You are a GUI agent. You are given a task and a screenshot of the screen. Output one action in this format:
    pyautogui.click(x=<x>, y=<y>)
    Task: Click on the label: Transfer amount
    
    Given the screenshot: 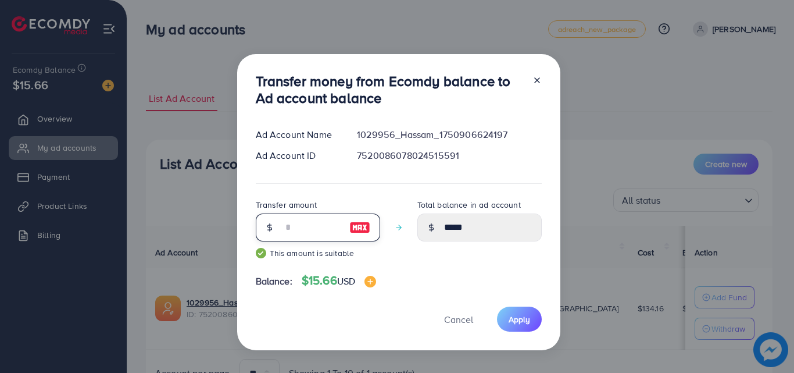 What is the action you would take?
    pyautogui.click(x=286, y=205)
    